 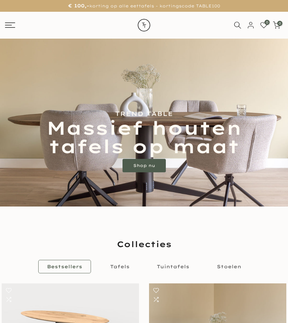 I want to click on a: Bestsellers, so click(x=64, y=266).